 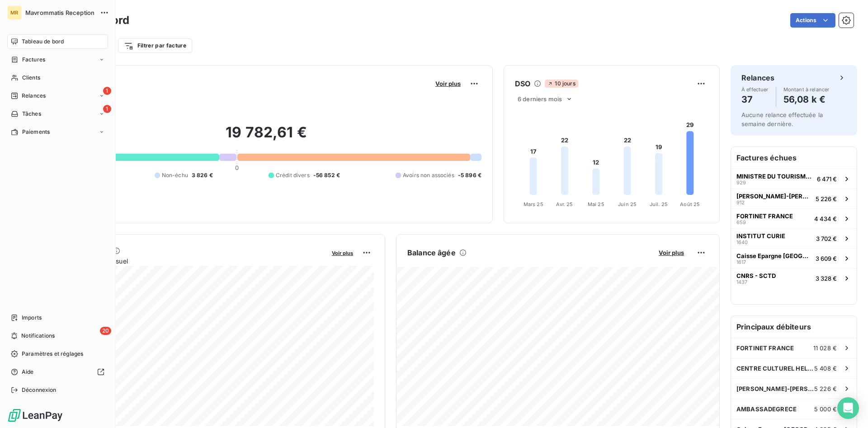 I want to click on tspan: Mai 25, so click(x=596, y=204).